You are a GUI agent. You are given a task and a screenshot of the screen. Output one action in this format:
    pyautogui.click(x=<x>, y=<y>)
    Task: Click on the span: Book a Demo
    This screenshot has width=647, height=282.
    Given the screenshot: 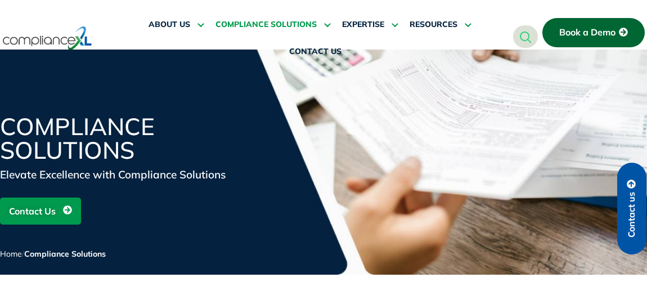 What is the action you would take?
    pyautogui.click(x=588, y=33)
    